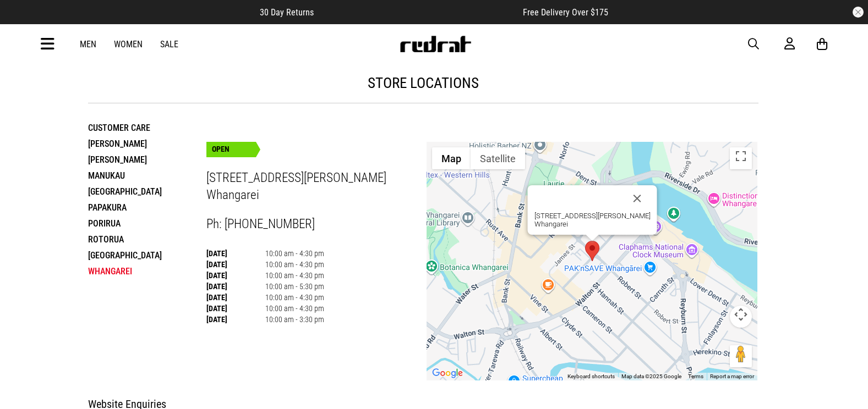  Describe the element at coordinates (129, 44) in the screenshot. I see `a: Women` at that location.